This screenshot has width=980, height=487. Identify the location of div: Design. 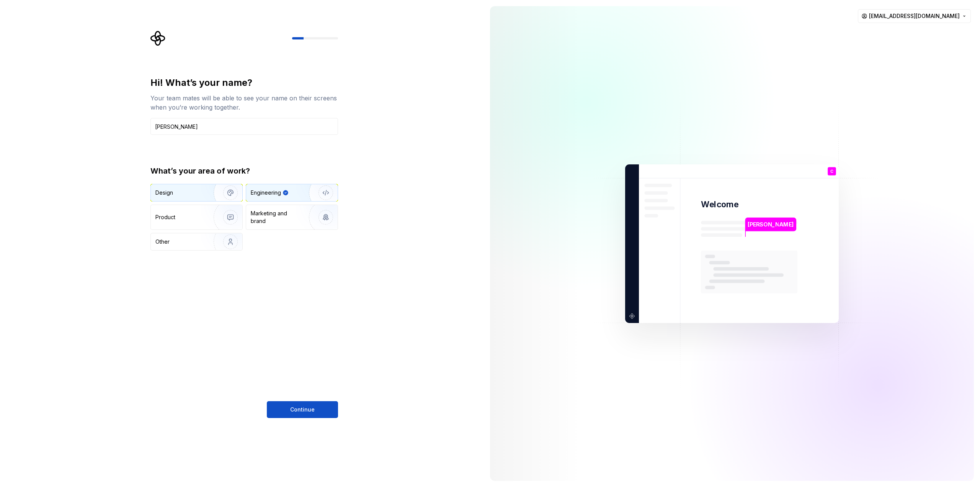
(164, 193).